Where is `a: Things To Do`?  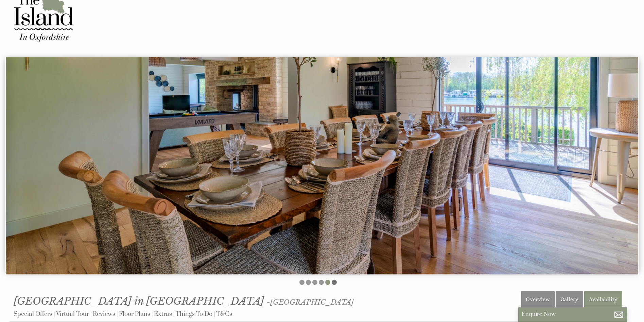 a: Things To Do is located at coordinates (194, 314).